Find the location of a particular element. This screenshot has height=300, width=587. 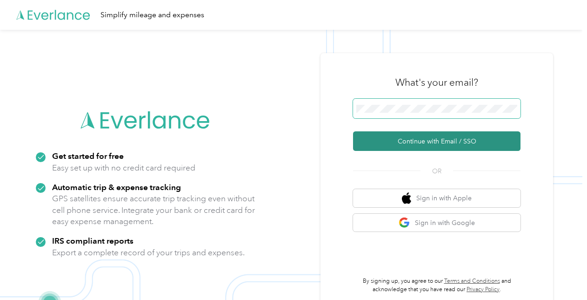

strong: Automatic trip & expense tracking is located at coordinates (116, 187).